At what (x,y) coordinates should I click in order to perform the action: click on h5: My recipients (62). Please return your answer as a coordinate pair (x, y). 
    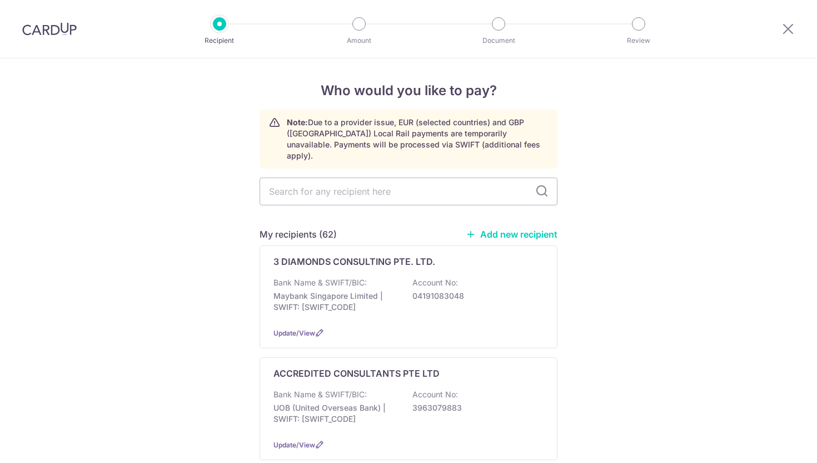
    Looking at the image, I should click on (298, 234).